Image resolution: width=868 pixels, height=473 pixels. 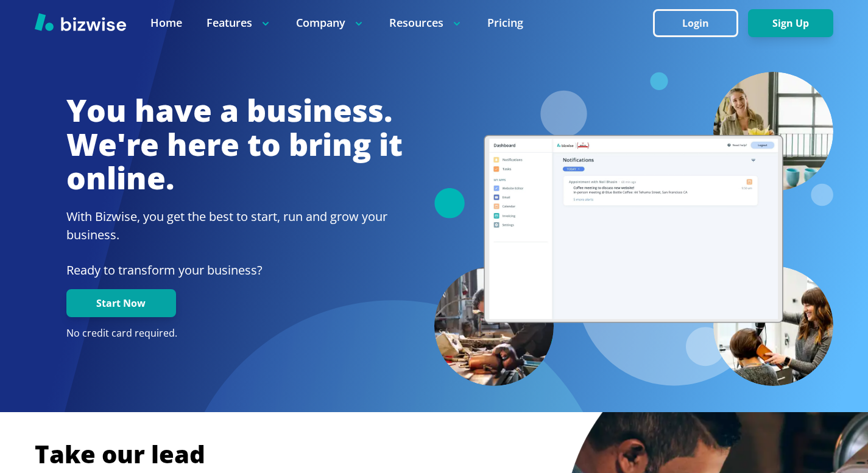 I want to click on a: Start Now, so click(x=121, y=303).